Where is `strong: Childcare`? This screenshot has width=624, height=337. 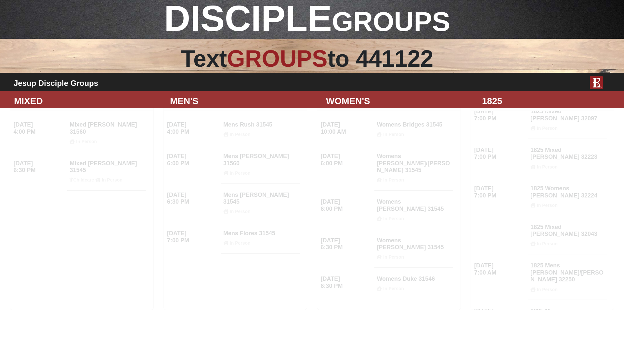
strong: Childcare is located at coordinates (84, 180).